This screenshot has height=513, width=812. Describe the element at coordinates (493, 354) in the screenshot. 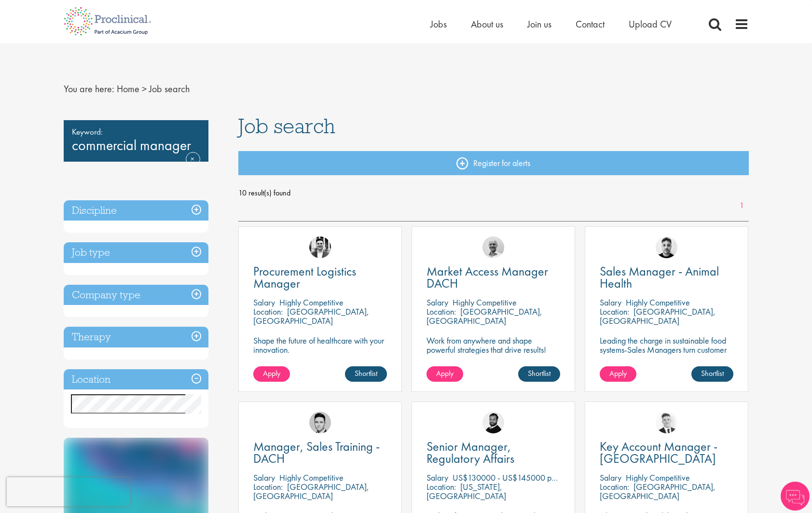

I see `p: Work from anywhere and shape powerful strategies that drive results! Enjoy the freedom of remote ...` at that location.